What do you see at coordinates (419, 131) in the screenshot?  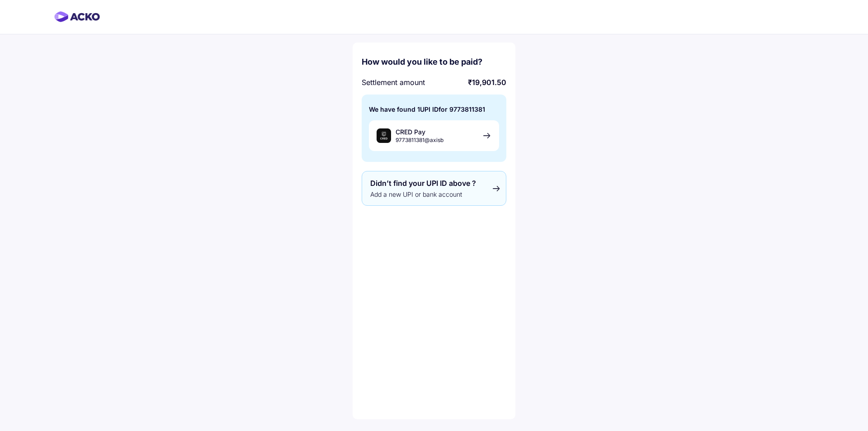 I see `span: CRED Pay` at bounding box center [419, 131].